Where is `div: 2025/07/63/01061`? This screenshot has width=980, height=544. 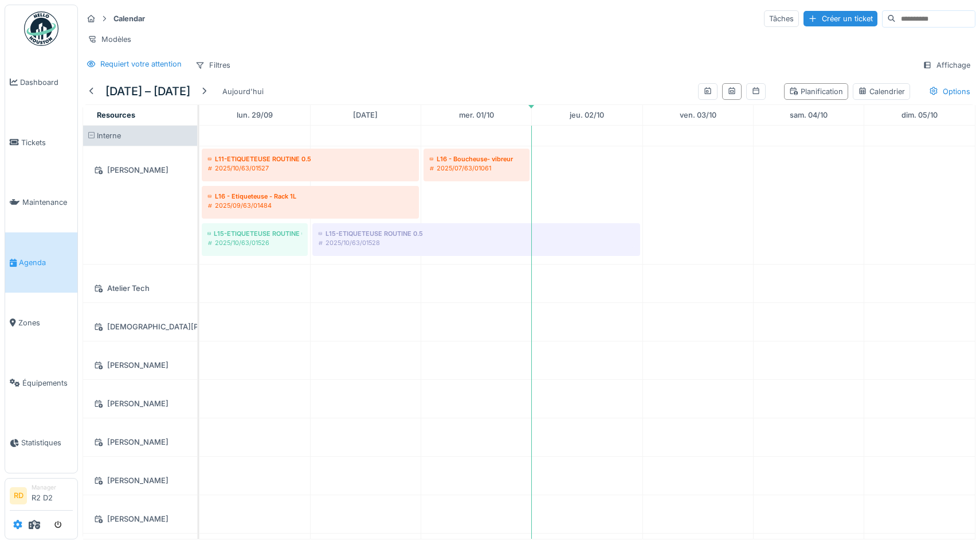
div: 2025/07/63/01061 is located at coordinates (476, 168).